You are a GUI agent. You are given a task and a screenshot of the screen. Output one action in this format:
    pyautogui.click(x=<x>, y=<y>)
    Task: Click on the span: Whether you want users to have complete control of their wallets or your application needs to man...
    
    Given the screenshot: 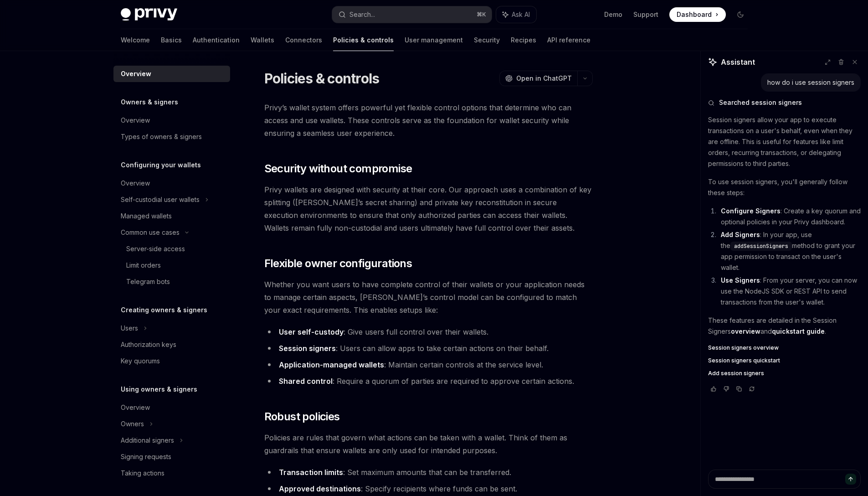 What is the action you would take?
    pyautogui.click(x=428, y=297)
    